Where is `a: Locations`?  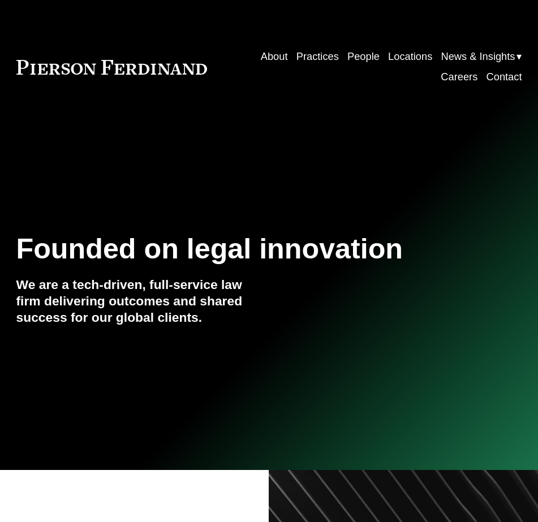
a: Locations is located at coordinates (410, 57).